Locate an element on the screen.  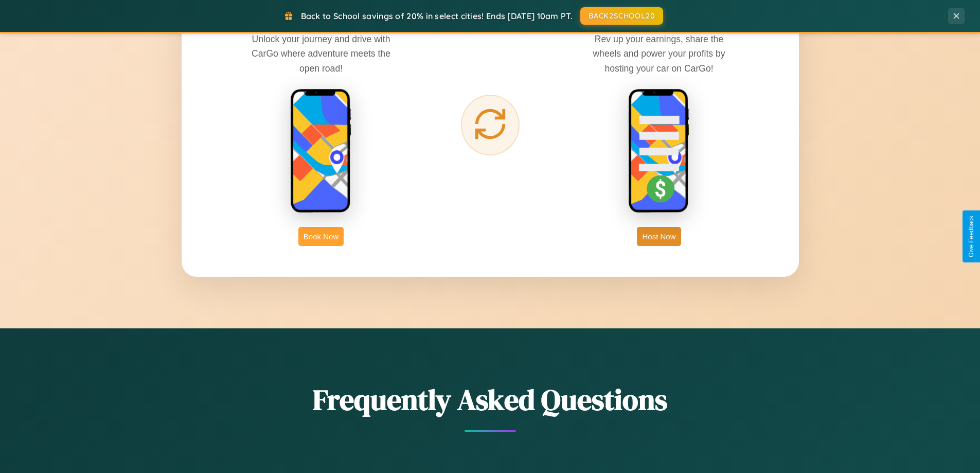
h2: Frequently Asked Questions is located at coordinates (490, 400).